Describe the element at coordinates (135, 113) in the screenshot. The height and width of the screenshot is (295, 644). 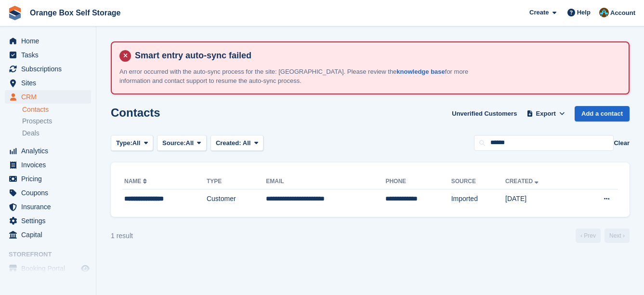
I see `h1: Contacts` at that location.